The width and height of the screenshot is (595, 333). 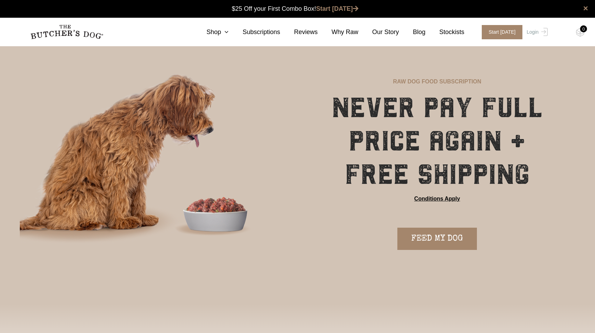 What do you see at coordinates (299, 32) in the screenshot?
I see `a: Reviews` at bounding box center [299, 32].